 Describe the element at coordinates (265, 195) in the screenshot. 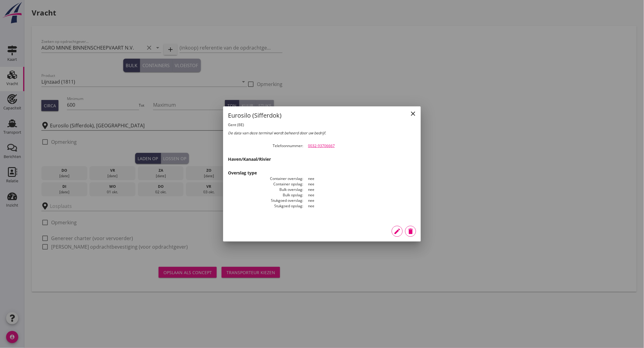

I see `dt: Bulk opslag` at that location.